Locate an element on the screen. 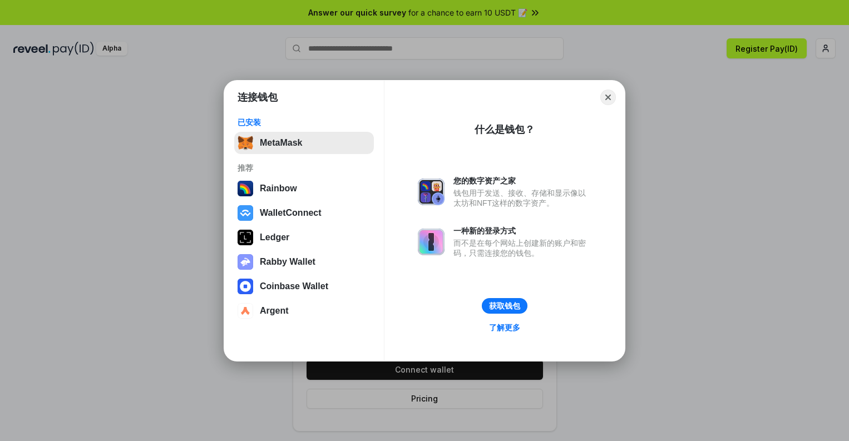 This screenshot has height=441, width=849. img: svg+xml,%3Csvg%20xmlns%3D%22http%3A%2F%2Fwww.w3.org%2F2000%2Fsvg%22%20width%3D%2228%22%20height%3... is located at coordinates (245, 238).